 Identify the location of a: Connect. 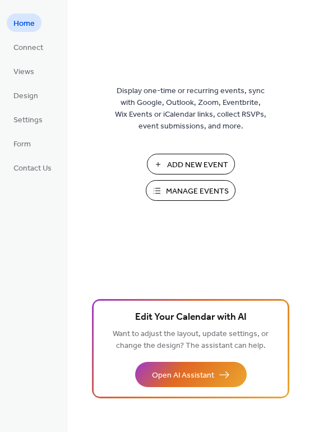
(28, 47).